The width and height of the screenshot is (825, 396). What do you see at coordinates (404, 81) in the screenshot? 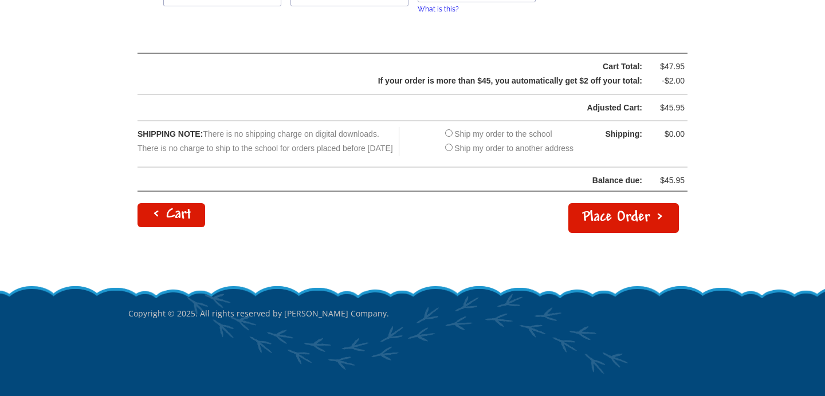
I see `div: If your order is more than $45, you automatically get $2 off your total:` at bounding box center [404, 81].